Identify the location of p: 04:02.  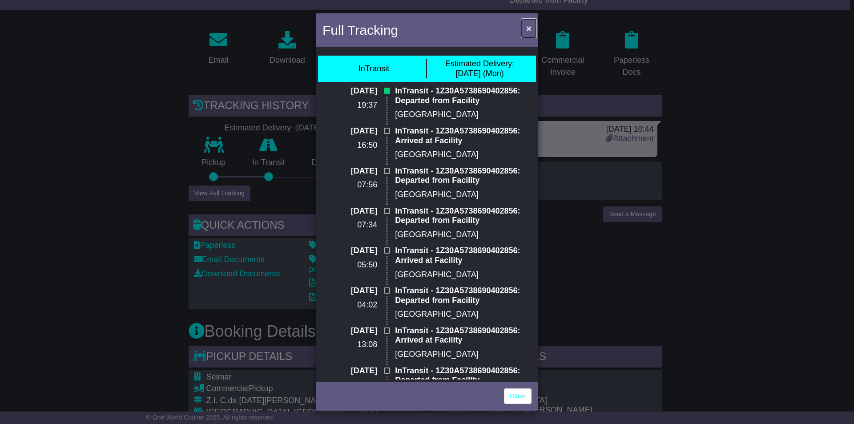
(350, 305).